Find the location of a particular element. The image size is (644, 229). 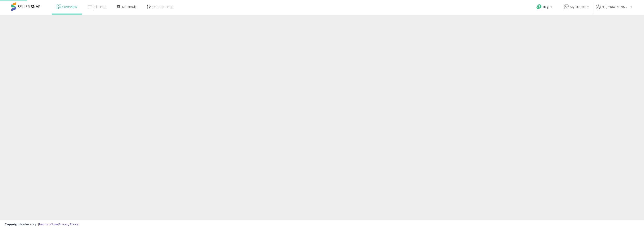

i: Get Help is located at coordinates (539, 7).